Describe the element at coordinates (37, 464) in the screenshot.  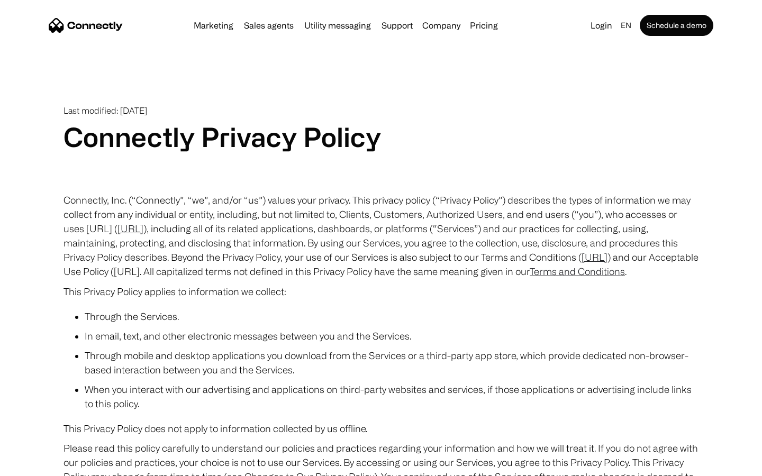
I see `aside: Language selected: English` at that location.